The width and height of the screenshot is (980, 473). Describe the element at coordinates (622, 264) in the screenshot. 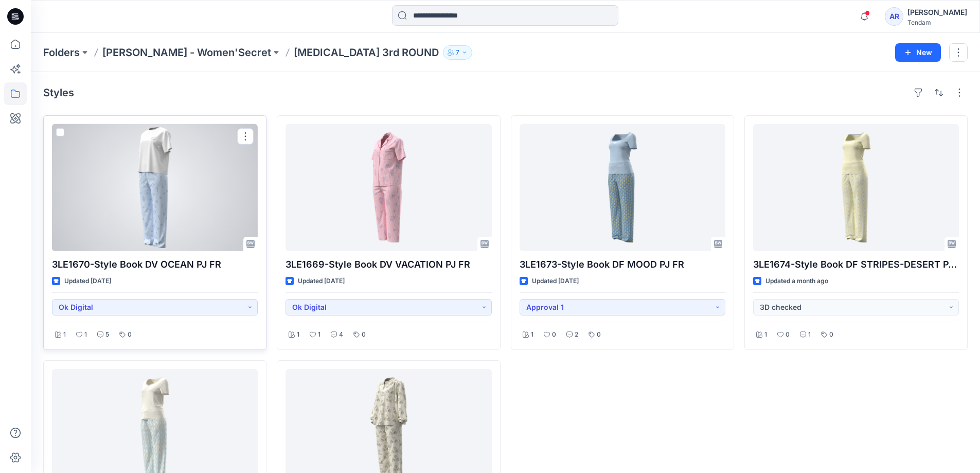

I see `p: 3LE1673-Style Book DF MOOD PJ FR` at that location.